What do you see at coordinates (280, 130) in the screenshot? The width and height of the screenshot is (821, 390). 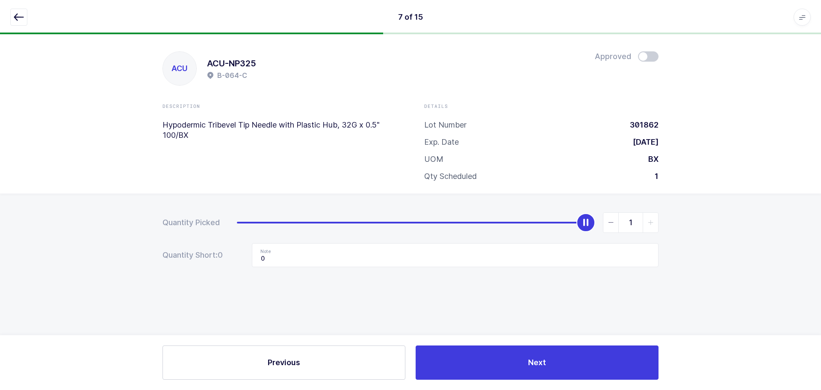 I see `p: Hypodermic Tribevel Tip Needle with Plastic Hub, 32G x 0.5" 100/BX` at bounding box center [280, 130].